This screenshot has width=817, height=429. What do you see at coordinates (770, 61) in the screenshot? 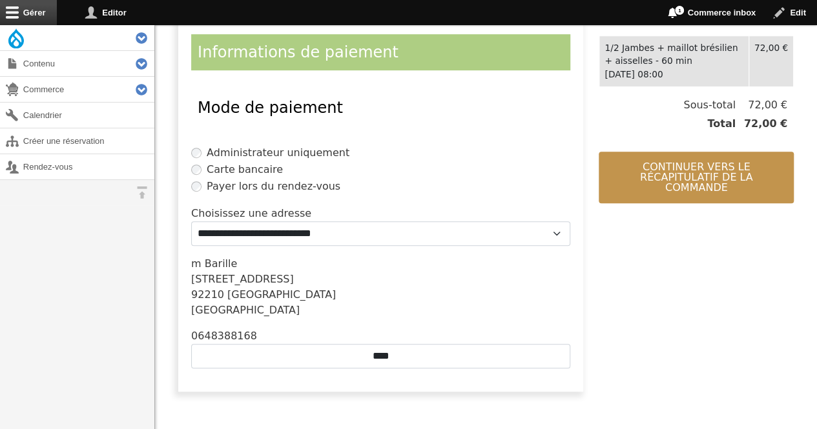
I see `td: 72,00 €` at bounding box center [770, 61].